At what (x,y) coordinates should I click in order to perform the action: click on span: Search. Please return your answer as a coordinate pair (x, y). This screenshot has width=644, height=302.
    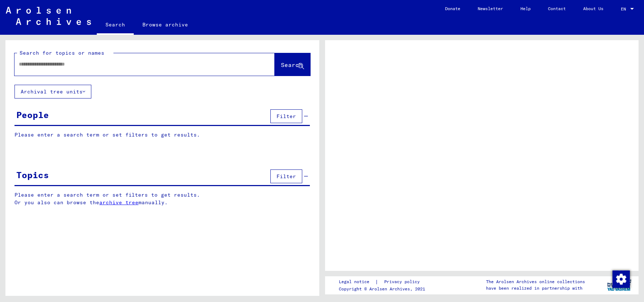
    Looking at the image, I should click on (292, 65).